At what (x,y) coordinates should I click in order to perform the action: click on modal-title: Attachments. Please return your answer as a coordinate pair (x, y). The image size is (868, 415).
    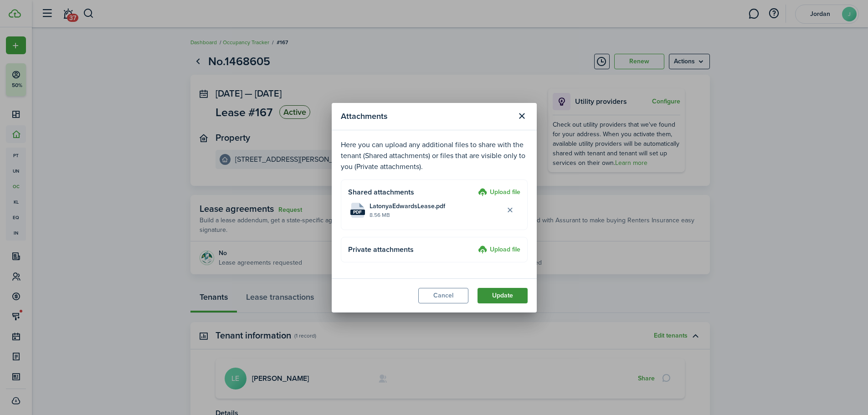
    Looking at the image, I should click on (427, 116).